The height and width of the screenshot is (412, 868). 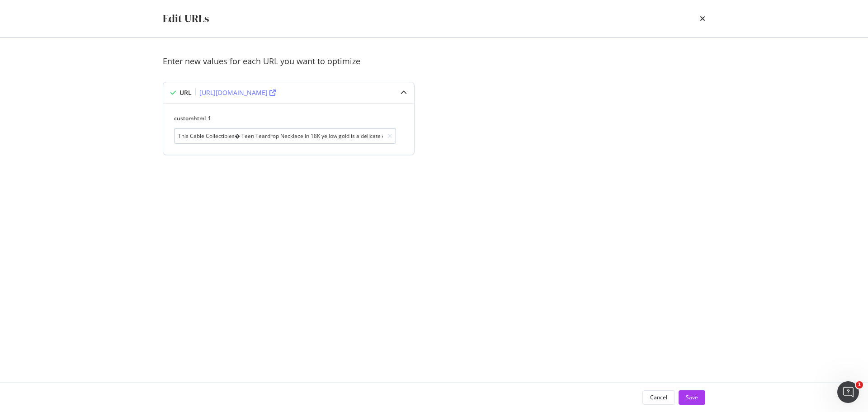 I want to click on div: Enter new values for each URL you want to optimize, so click(x=434, y=62).